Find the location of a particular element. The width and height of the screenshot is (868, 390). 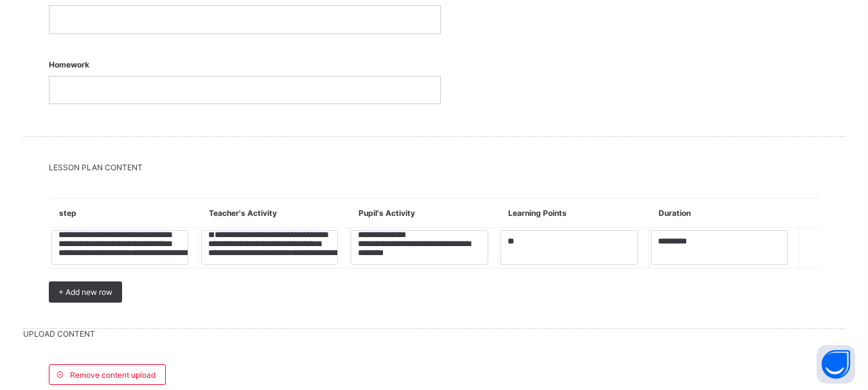

th: Duration is located at coordinates (724, 214).